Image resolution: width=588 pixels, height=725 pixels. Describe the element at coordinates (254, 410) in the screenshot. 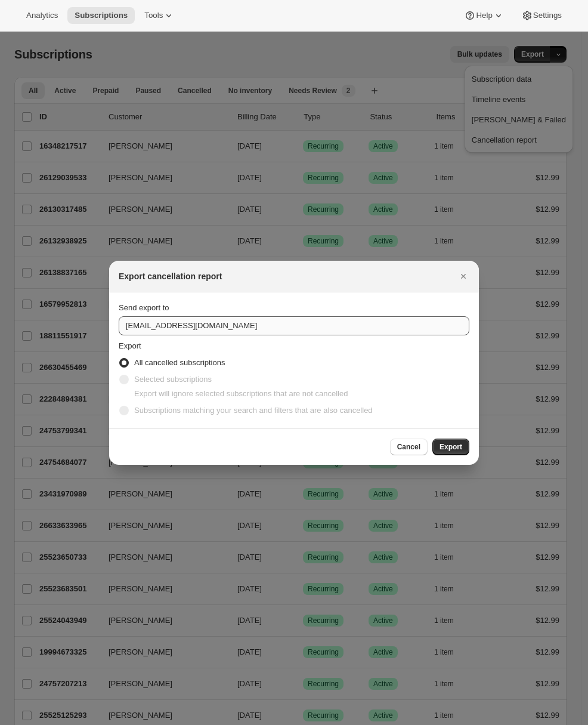

I see `span: Subscriptions matching your search and filters that are also cancelled` at that location.